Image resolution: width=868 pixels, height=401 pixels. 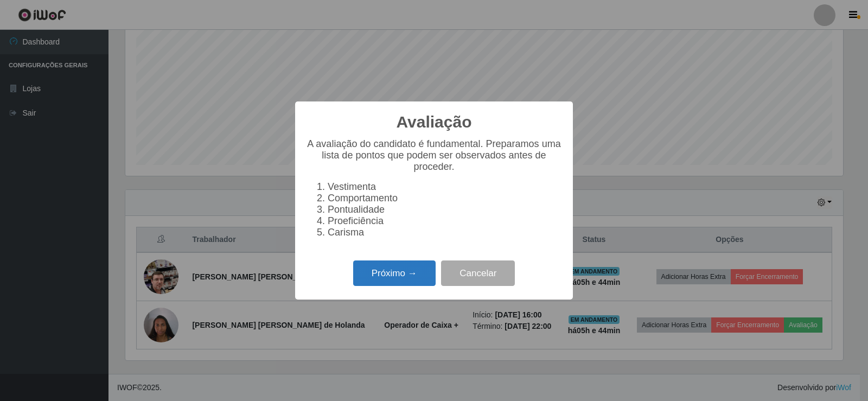 I want to click on p: A avaliação do candidato é fundamental. Preparamos uma lista de pontos que podem ser observados a..., so click(x=434, y=155).